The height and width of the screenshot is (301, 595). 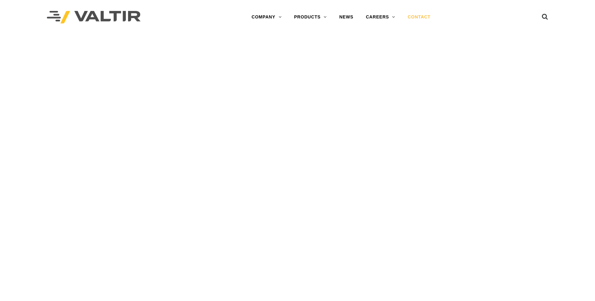 I want to click on a: PRODUCTS, so click(x=310, y=17).